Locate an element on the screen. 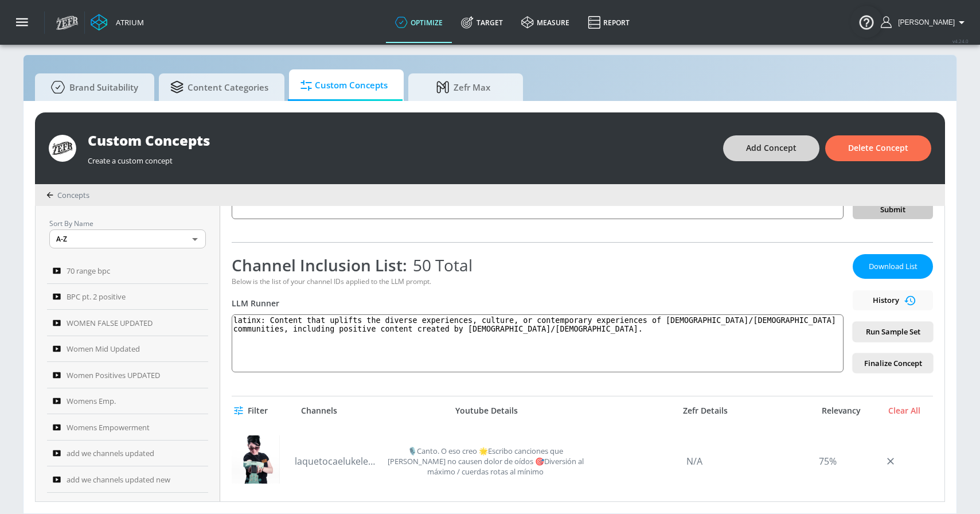  div: 75% is located at coordinates (827, 461).